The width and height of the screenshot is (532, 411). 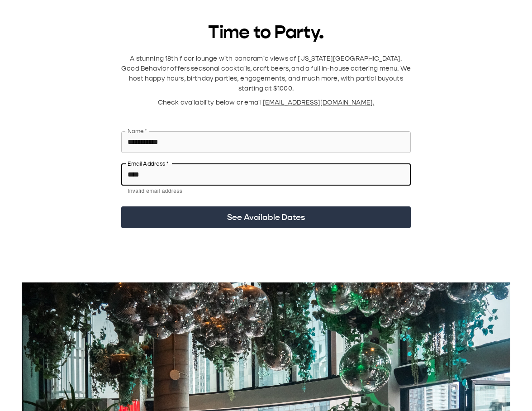 What do you see at coordinates (266, 32) in the screenshot?
I see `h1: Time to Party.` at bounding box center [266, 32].